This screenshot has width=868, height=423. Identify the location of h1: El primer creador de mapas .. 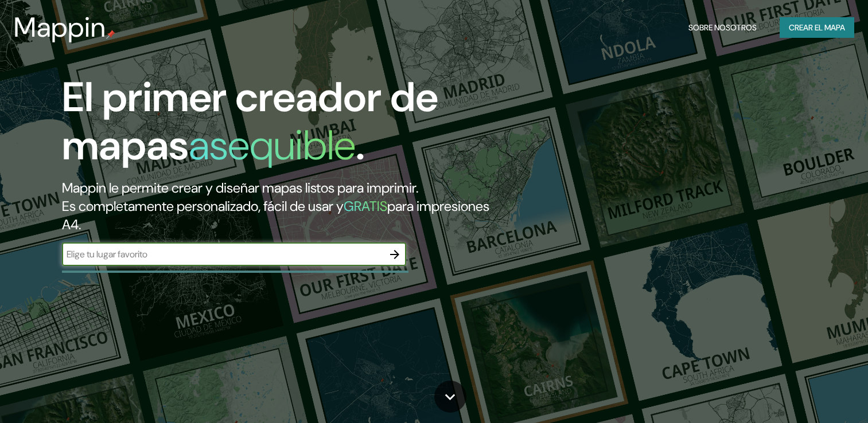
(279, 126).